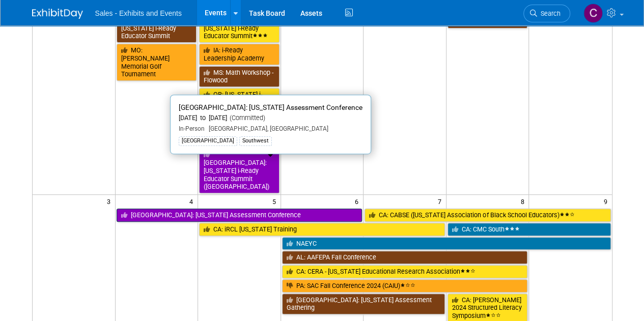 This screenshot has width=644, height=321. I want to click on span: 9, so click(607, 201).